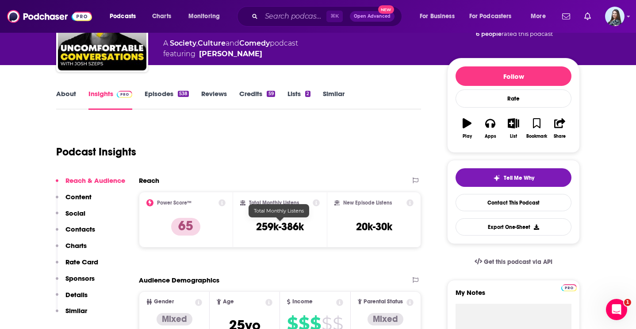  I want to click on span: For Business, so click(437, 16).